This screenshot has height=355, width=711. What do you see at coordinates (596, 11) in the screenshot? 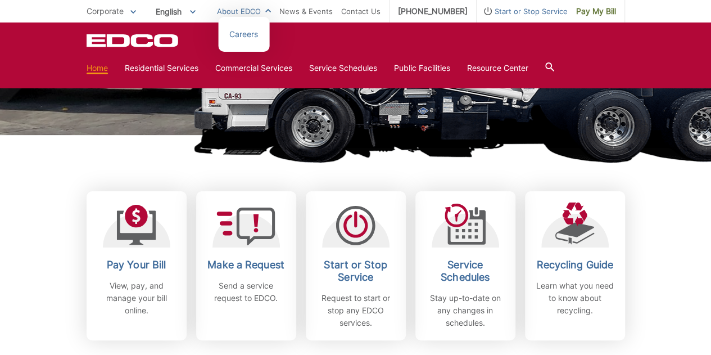
I see `span: Pay My Bill` at bounding box center [596, 11].